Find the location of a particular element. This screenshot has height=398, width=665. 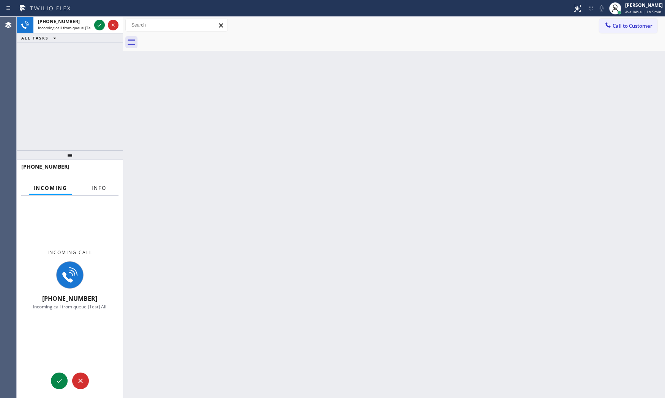

span: Available | 1h 5min is located at coordinates (643, 12).